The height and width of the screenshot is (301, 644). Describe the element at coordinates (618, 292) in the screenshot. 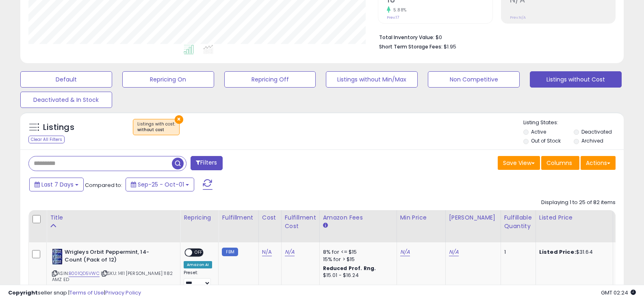

I see `span: 2025-10-9 02:24 GMT` at that location.